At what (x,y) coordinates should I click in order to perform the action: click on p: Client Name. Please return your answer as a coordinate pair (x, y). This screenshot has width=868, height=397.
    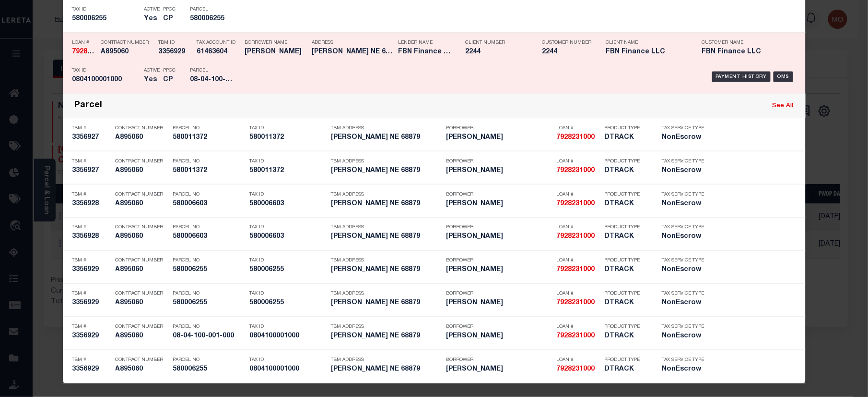
    Looking at the image, I should click on (647, 43).